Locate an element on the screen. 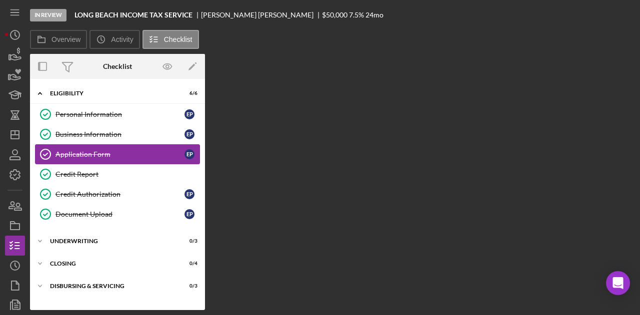  button: Activity is located at coordinates (114, 39).